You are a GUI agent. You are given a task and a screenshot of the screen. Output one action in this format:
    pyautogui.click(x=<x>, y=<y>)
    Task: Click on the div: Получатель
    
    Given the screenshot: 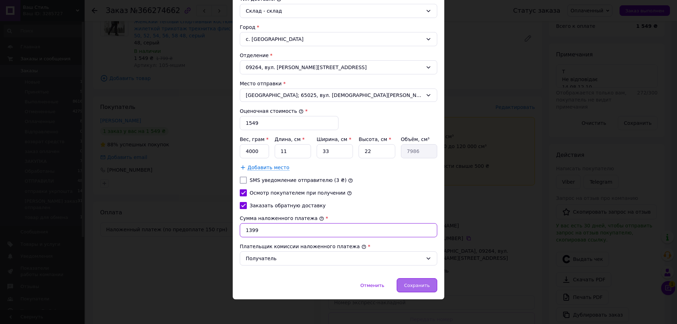 What is the action you would take?
    pyautogui.click(x=334, y=258)
    